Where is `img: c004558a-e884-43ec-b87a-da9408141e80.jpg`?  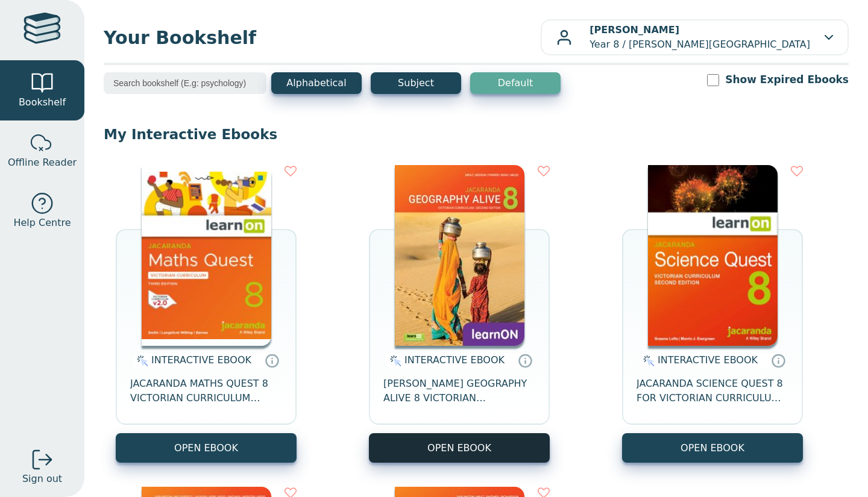
img: c004558a-e884-43ec-b87a-da9408141e80.jpg is located at coordinates (206, 255).